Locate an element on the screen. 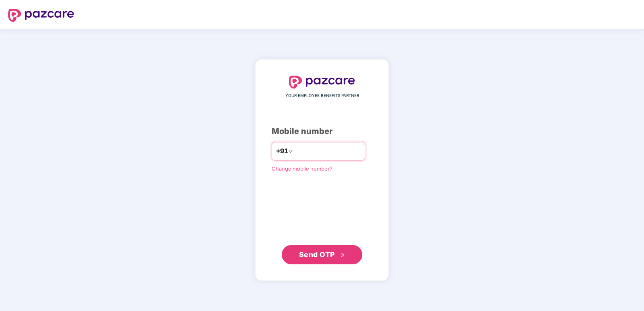  span: Send OTP is located at coordinates (317, 255).